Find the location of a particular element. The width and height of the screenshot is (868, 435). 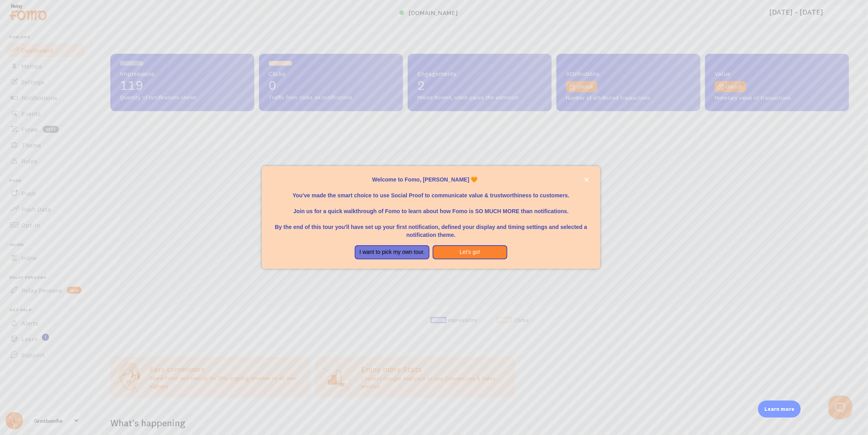

p: By the end of this tour you'll have set up your first notification, defined your display and timi... is located at coordinates (431, 227).